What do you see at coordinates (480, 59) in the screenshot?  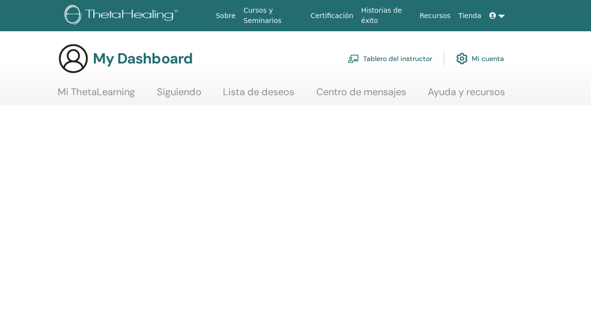 I see `a: Mi cuenta` at bounding box center [480, 59].